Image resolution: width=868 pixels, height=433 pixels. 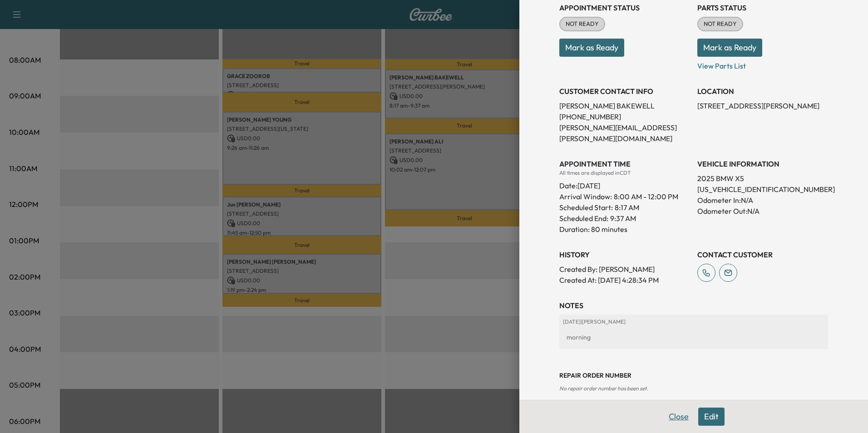 I want to click on p: Scheduled End:, so click(x=584, y=218).